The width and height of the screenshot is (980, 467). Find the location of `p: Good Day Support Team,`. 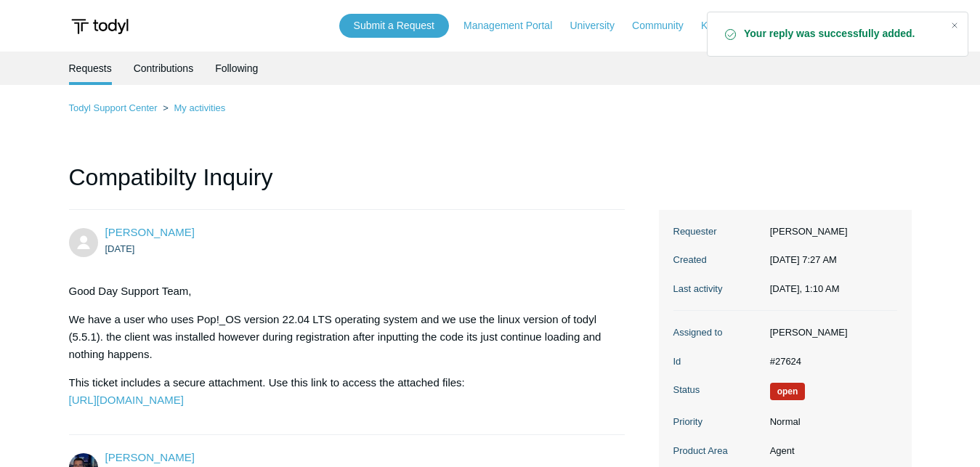

p: Good Day Support Team, is located at coordinates (340, 291).